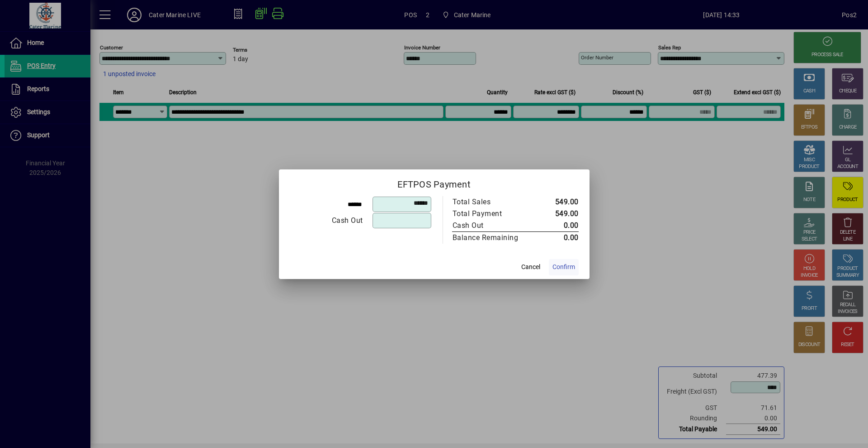 The height and width of the screenshot is (448, 868). I want to click on span: Confirm, so click(564, 267).